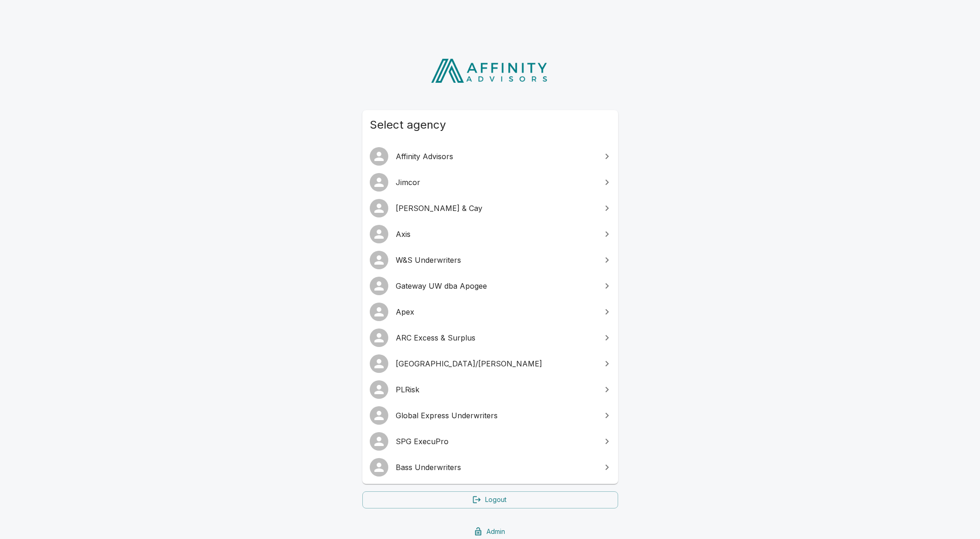 The height and width of the screenshot is (539, 980). I want to click on a: Bass Underwriters, so click(490, 467).